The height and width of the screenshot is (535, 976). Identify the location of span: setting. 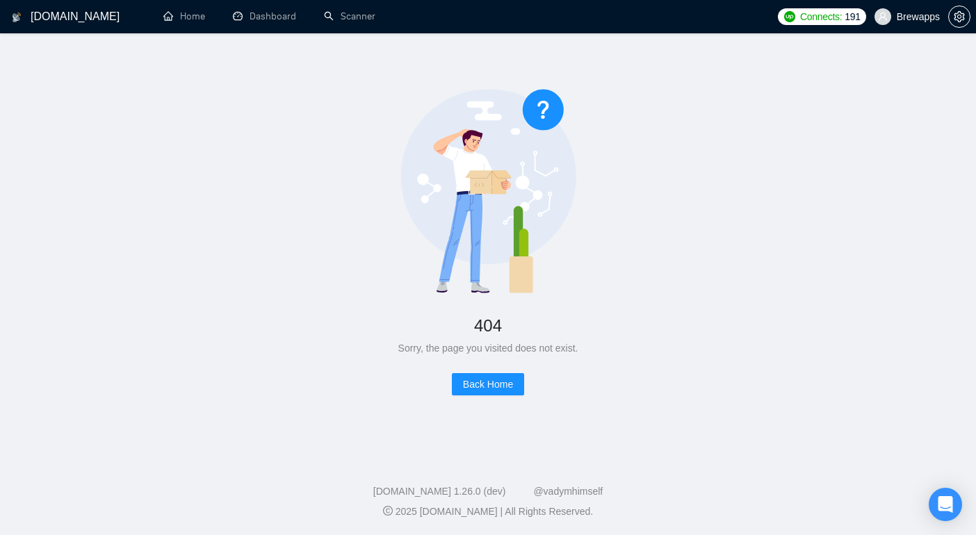
(959, 17).